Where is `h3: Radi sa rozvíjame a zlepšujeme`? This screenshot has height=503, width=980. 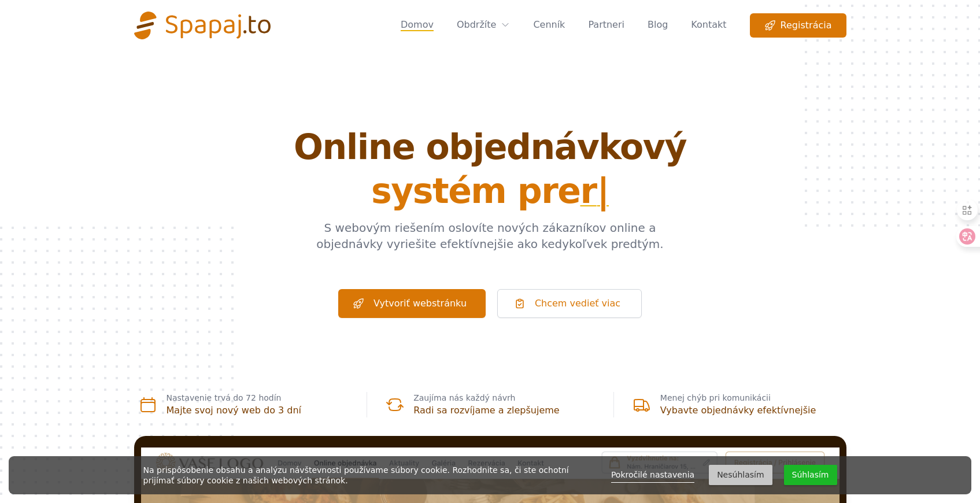 h3: Radi sa rozvíjame a zlepšujeme is located at coordinates (504, 411).